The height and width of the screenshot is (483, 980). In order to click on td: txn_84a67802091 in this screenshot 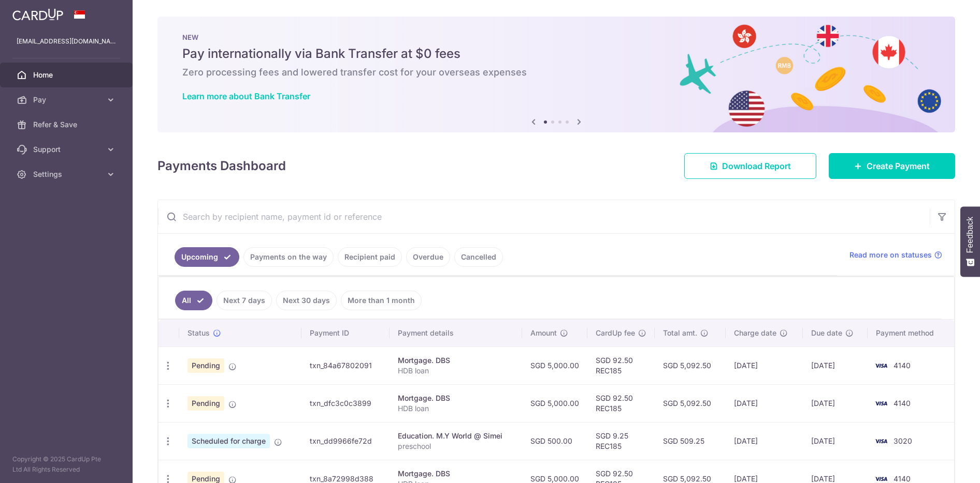, I will do `click(345, 366)`.